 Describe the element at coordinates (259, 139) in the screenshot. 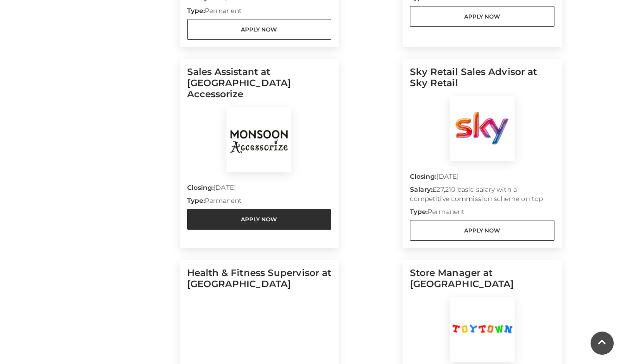

I see `img: Monsoon` at that location.